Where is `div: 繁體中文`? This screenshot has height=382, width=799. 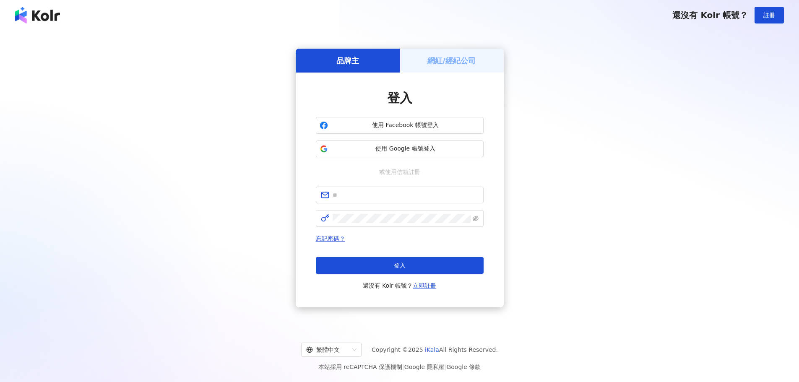 div: 繁體中文 is located at coordinates (328, 350).